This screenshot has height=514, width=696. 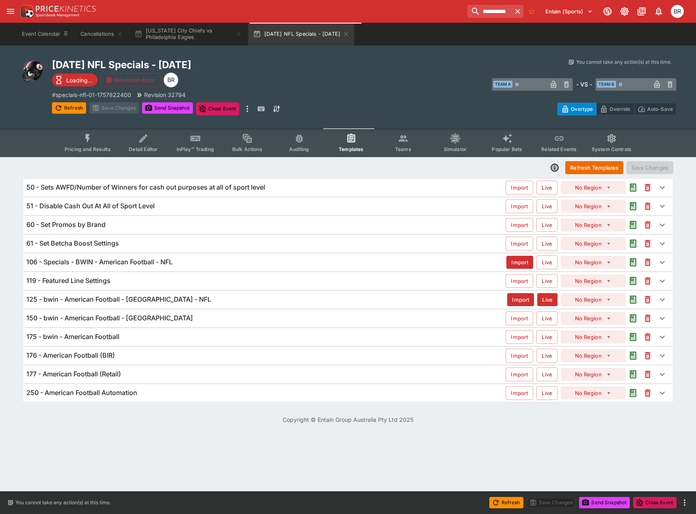 I want to click on p: Revision 32794, so click(x=165, y=95).